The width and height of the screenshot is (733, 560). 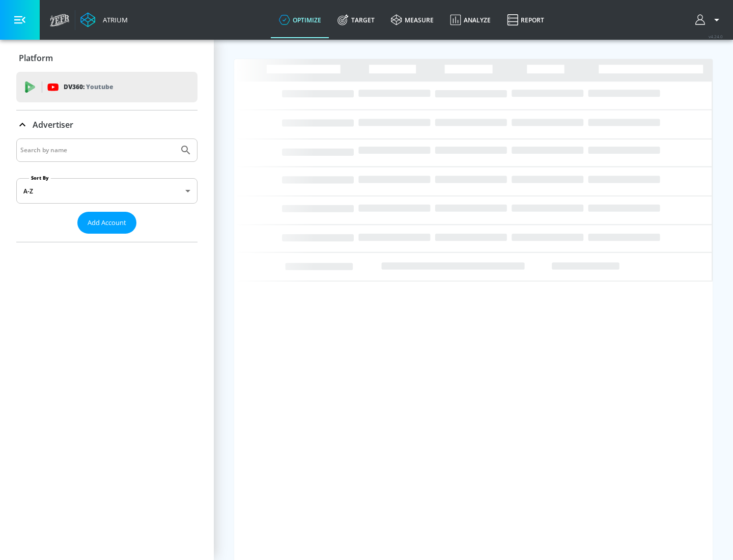 What do you see at coordinates (107, 223) in the screenshot?
I see `button: Add Account` at bounding box center [107, 223].